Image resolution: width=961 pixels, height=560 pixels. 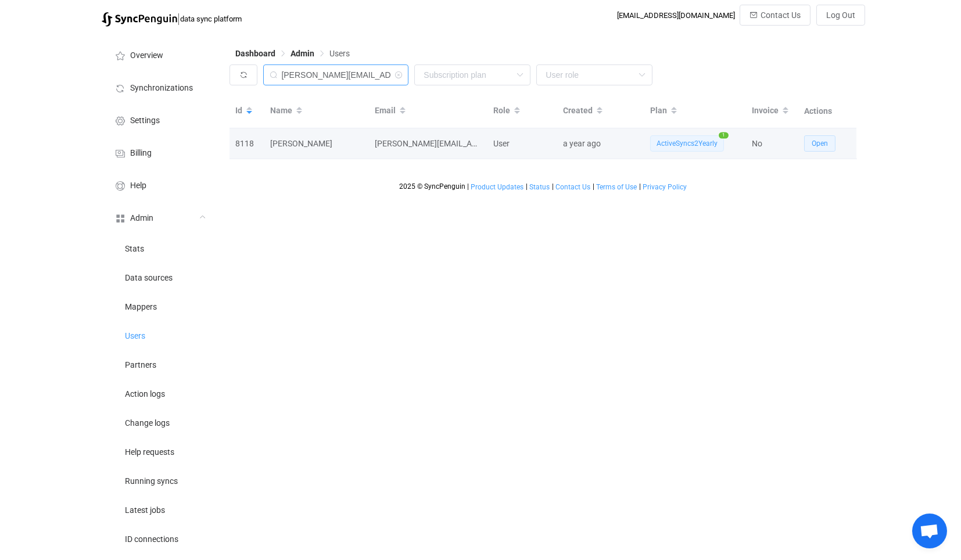 I want to click on a: Help requests, so click(x=160, y=451).